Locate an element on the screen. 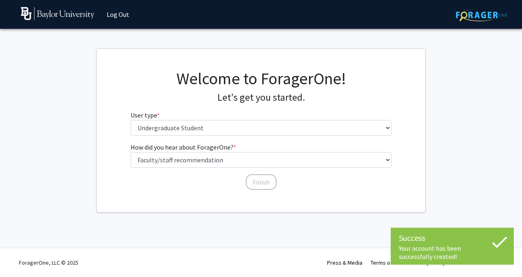  a: Terms of Use is located at coordinates (387, 262).